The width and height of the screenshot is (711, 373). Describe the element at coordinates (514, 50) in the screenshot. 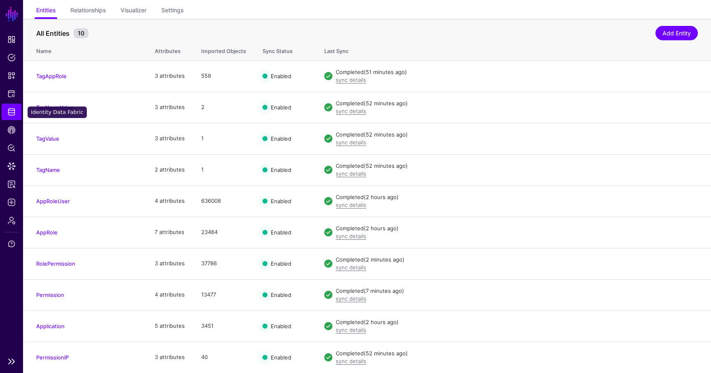

I see `th: Last Sync` at that location.